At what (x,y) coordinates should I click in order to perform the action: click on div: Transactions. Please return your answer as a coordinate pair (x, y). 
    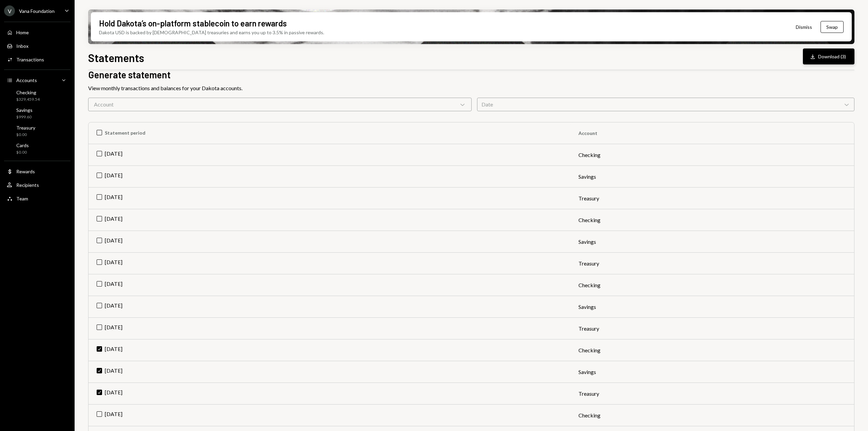
    Looking at the image, I should click on (30, 59).